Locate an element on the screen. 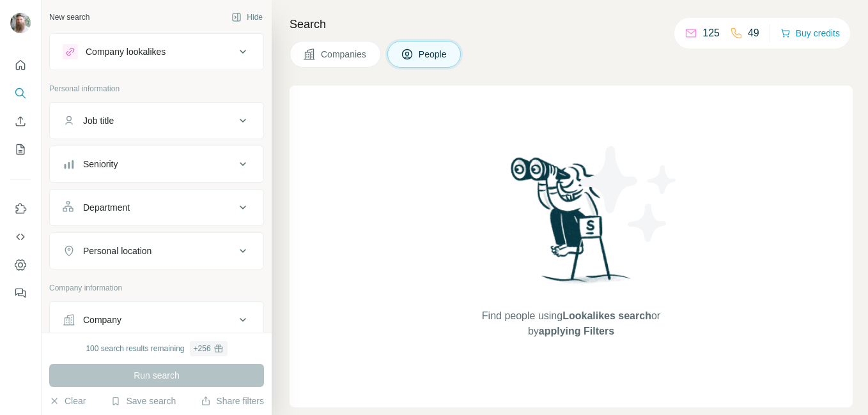  button: Save search is located at coordinates (143, 401).